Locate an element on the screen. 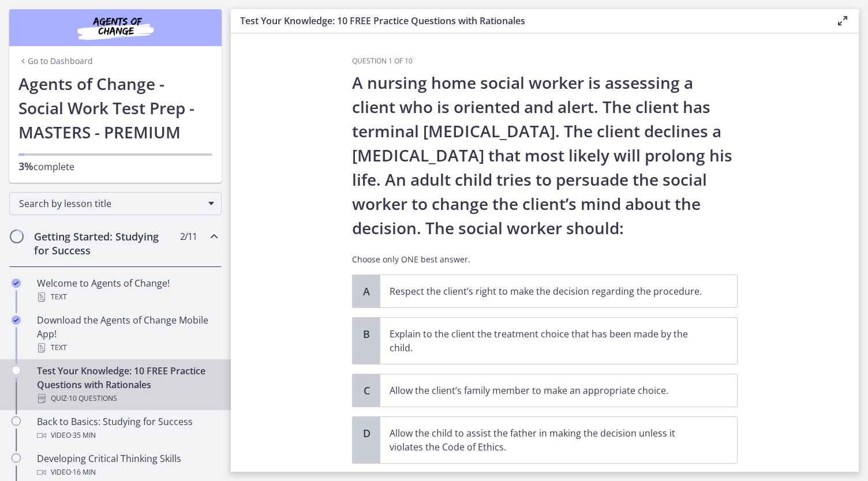  img: Agents of Change is located at coordinates (116, 28).